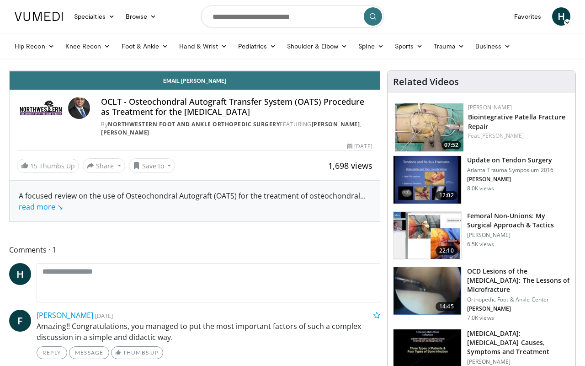 This screenshot has width=585, height=366. I want to click on a: Favorites, so click(527, 16).